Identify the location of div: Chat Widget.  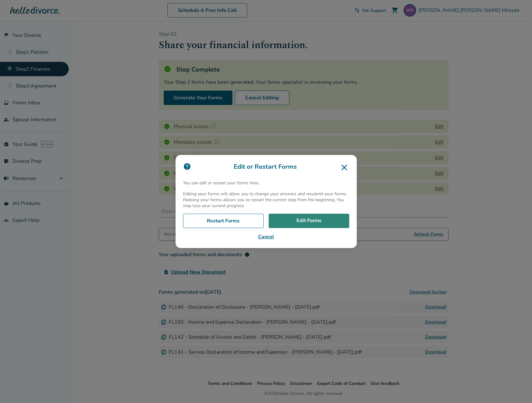
(516, 388).